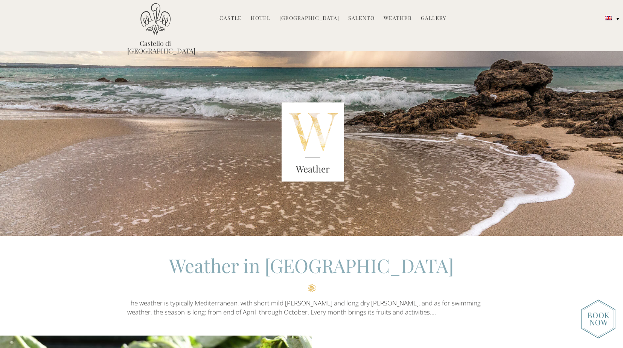  Describe the element at coordinates (609, 18) in the screenshot. I see `img: English` at that location.